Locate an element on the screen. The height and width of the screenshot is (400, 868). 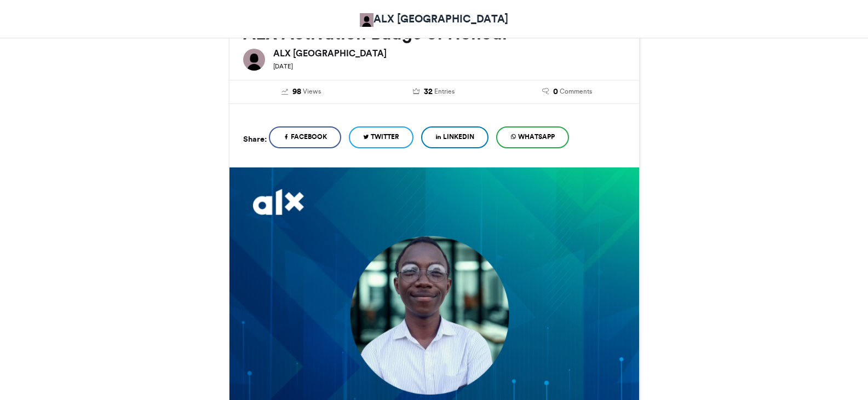
span: WhatsApp is located at coordinates (536, 137).